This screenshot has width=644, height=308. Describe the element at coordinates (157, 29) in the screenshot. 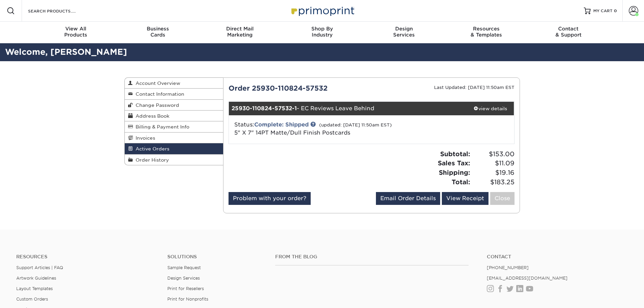

I see `span: Business` at that location.